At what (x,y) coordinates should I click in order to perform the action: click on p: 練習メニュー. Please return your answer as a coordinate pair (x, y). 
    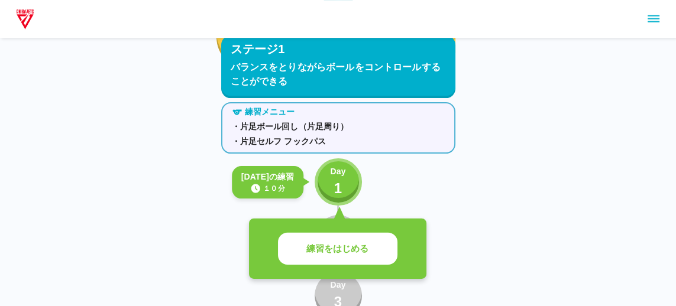
    Looking at the image, I should click on (270, 112).